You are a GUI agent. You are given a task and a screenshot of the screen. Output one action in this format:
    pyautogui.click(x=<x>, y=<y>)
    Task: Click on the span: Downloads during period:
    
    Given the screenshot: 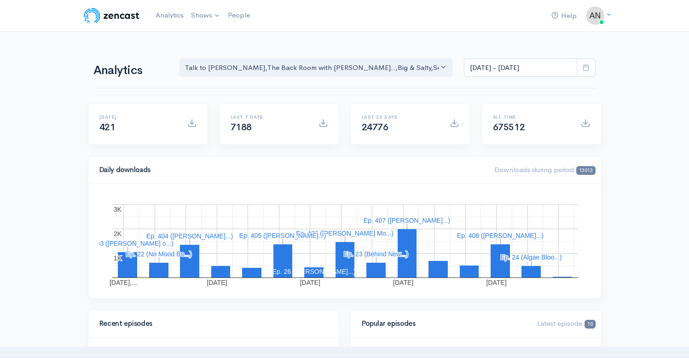 What is the action you would take?
    pyautogui.click(x=545, y=169)
    